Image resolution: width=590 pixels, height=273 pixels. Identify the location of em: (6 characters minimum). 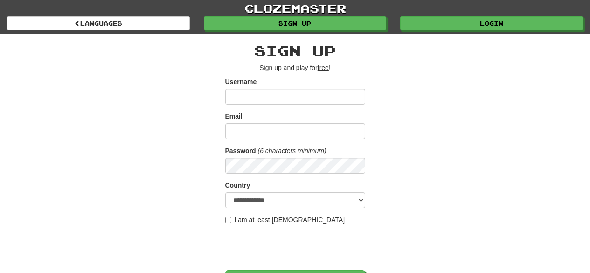
(292, 151).